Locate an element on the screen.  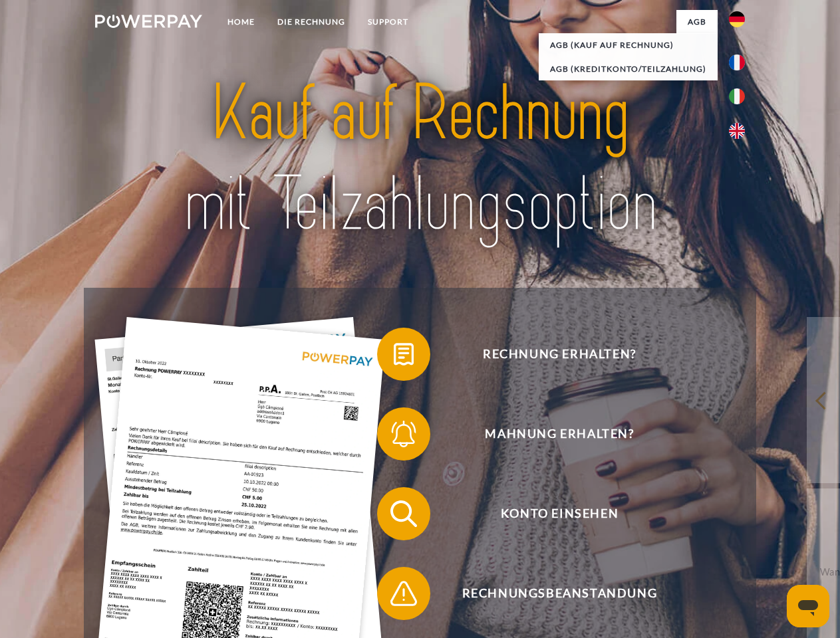
a: agb is located at coordinates (697, 22).